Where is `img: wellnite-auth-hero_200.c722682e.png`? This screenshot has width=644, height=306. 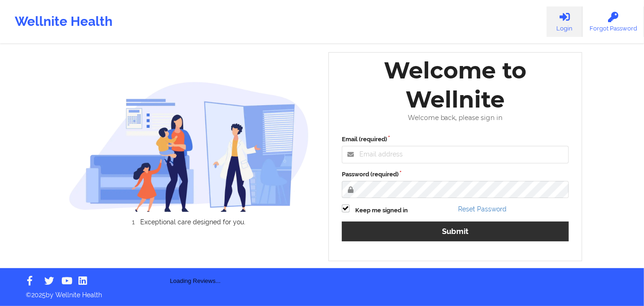 img: wellnite-auth-hero_200.c722682e.png is located at coordinates (189, 146).